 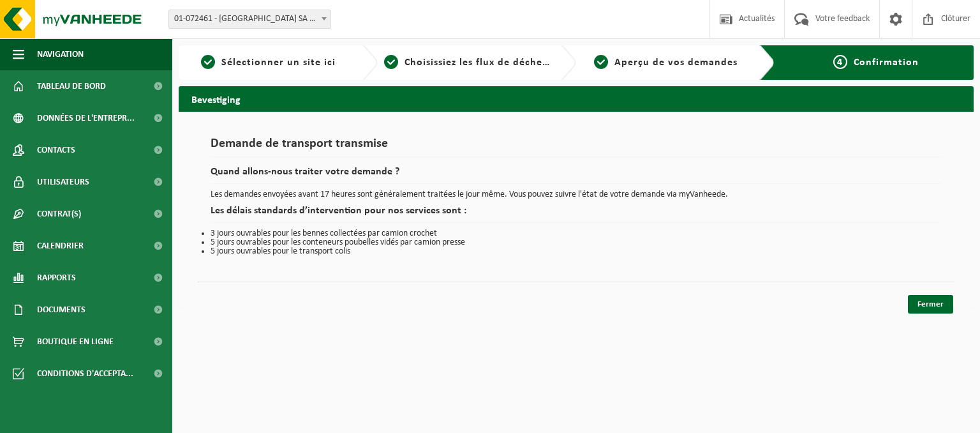 I want to click on span: Aperçu de vos demandes, so click(x=676, y=63).